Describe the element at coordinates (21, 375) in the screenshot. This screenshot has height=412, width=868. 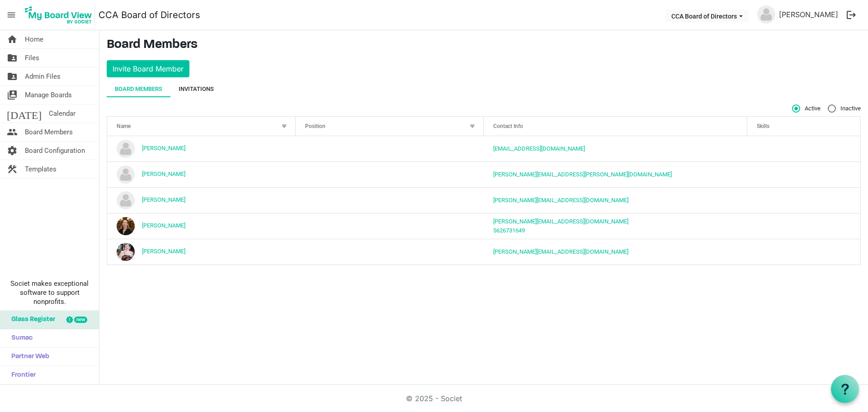
I see `span: Frontier` at that location.